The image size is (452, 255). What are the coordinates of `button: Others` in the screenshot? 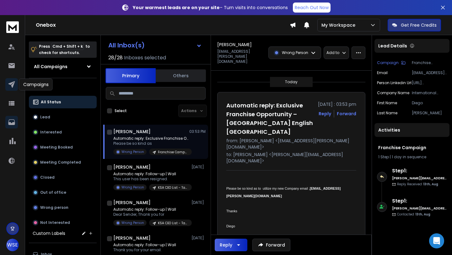 It's located at (181, 76).